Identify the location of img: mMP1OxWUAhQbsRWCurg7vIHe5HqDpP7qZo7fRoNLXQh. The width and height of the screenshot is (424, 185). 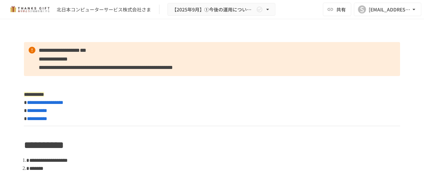
(30, 9).